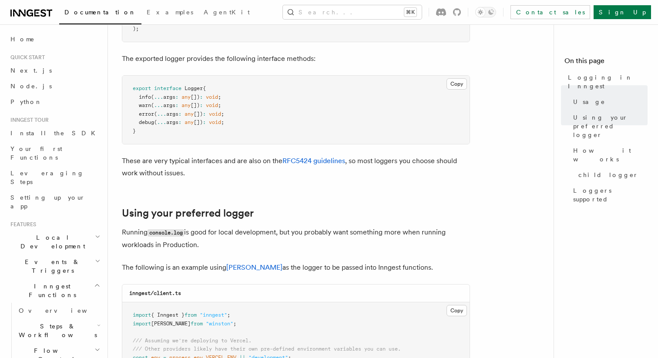 The width and height of the screenshot is (658, 358). What do you see at coordinates (227, 13) in the screenshot?
I see `a: AgentKit` at bounding box center [227, 13].